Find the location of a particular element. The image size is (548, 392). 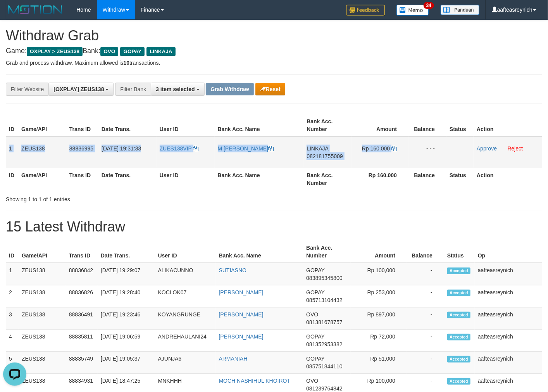

span: Copy 082181755009 to clipboard is located at coordinates (324, 156).